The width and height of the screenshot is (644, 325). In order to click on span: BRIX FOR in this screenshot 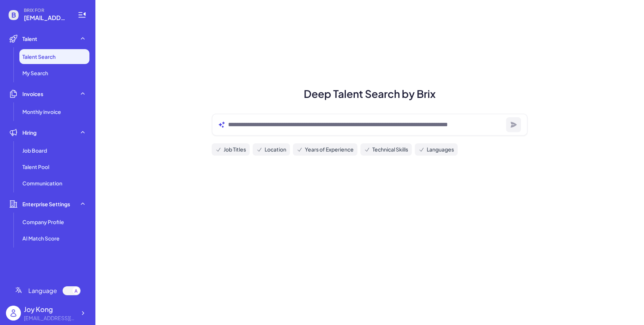, I will do `click(46, 11)`.